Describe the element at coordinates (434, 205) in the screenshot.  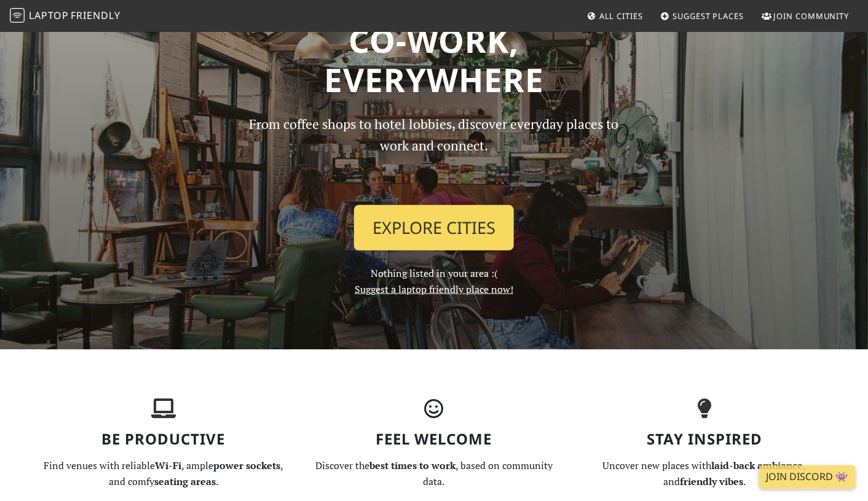
I see `div: Nothing listed in your area :(` at that location.